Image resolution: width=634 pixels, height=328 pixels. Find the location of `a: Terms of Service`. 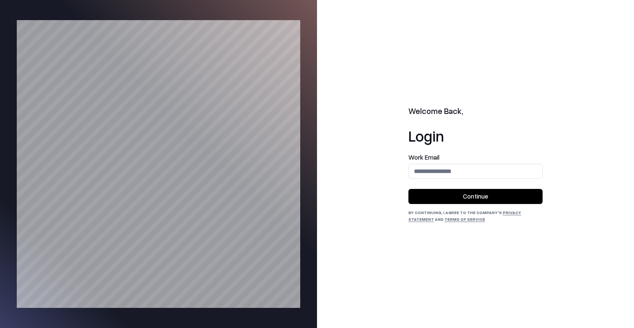

a: Terms of Service is located at coordinates (465, 219).